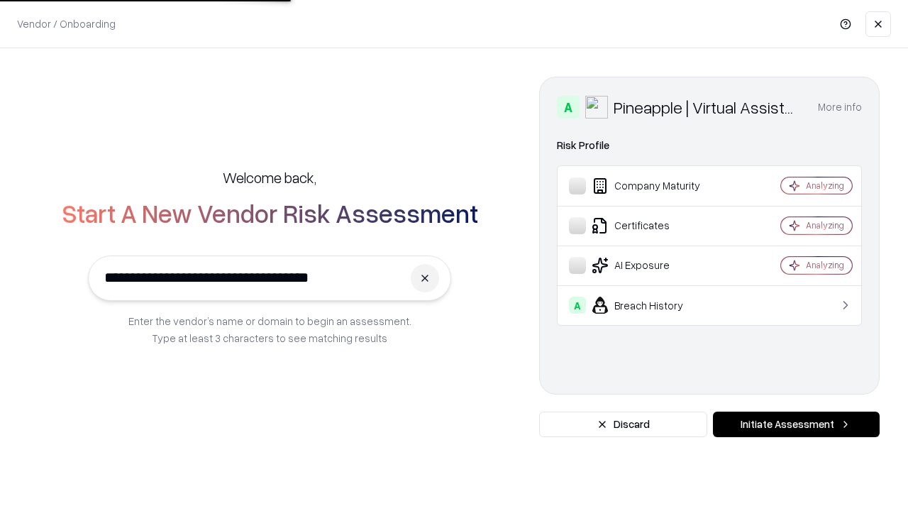 The width and height of the screenshot is (908, 511). Describe the element at coordinates (623, 424) in the screenshot. I see `button: Discard` at that location.